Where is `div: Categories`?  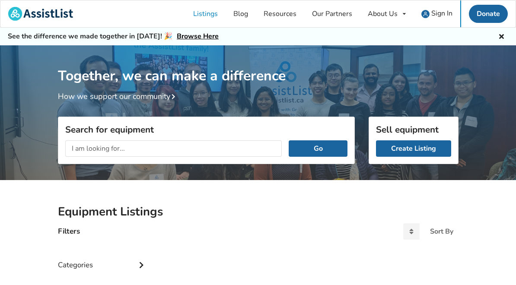 div: Categories is located at coordinates (103, 258).